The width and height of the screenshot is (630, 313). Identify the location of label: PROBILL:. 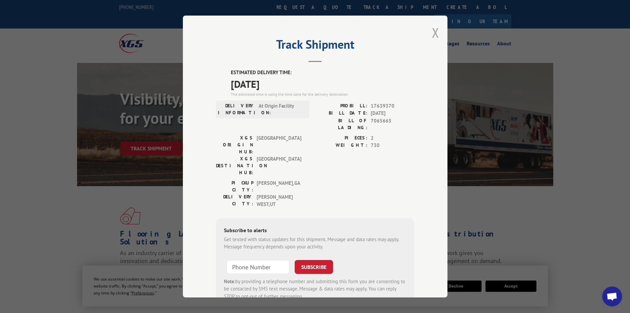
(341, 106).